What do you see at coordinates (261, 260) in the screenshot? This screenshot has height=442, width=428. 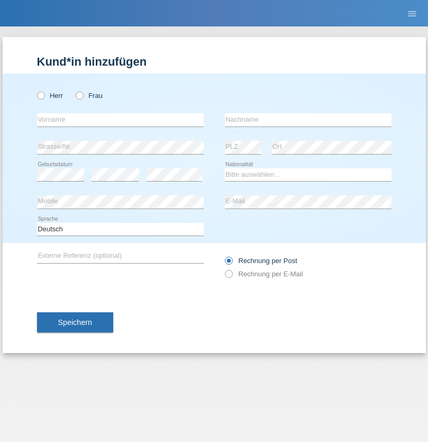 I see `label: Rechnung per Post` at bounding box center [261, 260].